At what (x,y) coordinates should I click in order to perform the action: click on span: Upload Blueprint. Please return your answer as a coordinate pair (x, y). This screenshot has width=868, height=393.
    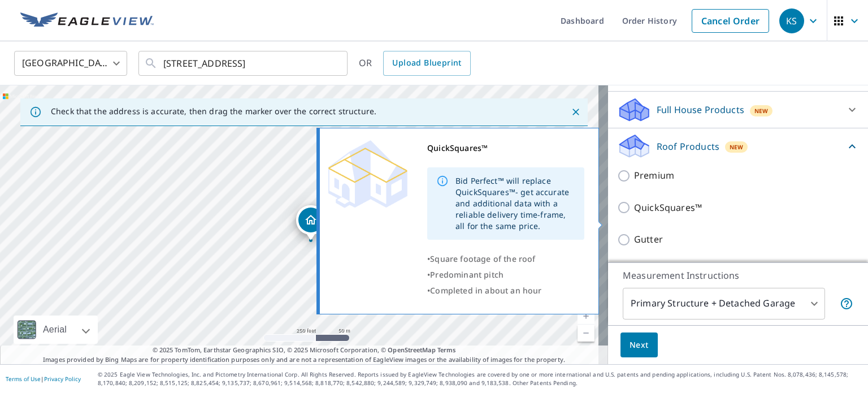
    Looking at the image, I should click on (426, 63).